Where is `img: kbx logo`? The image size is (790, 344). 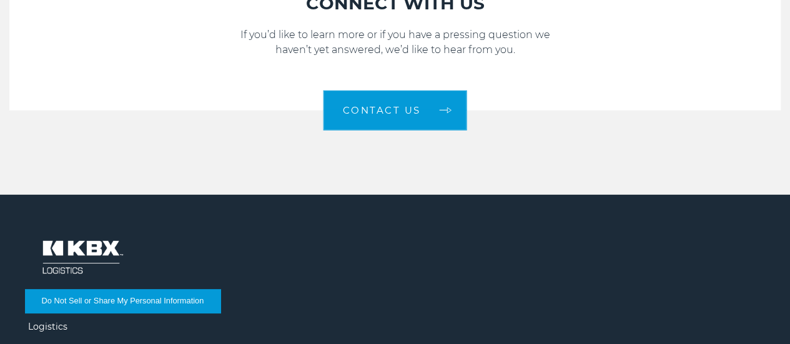
img: kbx logo is located at coordinates (81, 257).